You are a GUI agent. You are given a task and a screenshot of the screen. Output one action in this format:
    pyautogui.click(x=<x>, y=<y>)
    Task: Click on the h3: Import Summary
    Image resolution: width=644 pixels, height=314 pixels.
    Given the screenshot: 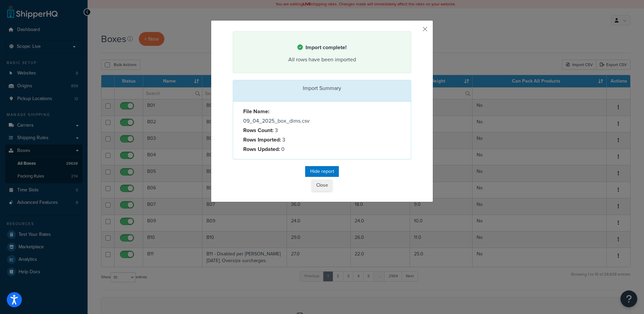 What is the action you would take?
    pyautogui.click(x=322, y=88)
    